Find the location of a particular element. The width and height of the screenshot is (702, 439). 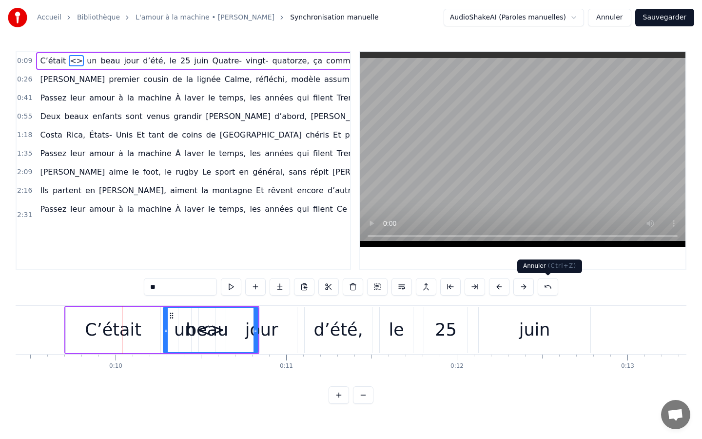

span: aiment is located at coordinates (184, 190).